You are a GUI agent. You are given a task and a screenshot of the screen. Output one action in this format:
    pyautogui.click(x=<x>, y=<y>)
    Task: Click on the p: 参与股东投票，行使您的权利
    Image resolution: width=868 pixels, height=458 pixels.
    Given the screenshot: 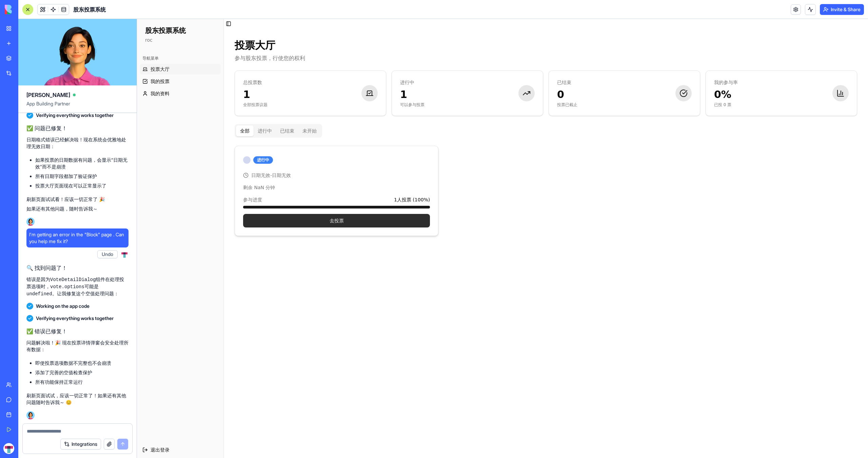 What is the action you would take?
    pyautogui.click(x=409, y=40)
    